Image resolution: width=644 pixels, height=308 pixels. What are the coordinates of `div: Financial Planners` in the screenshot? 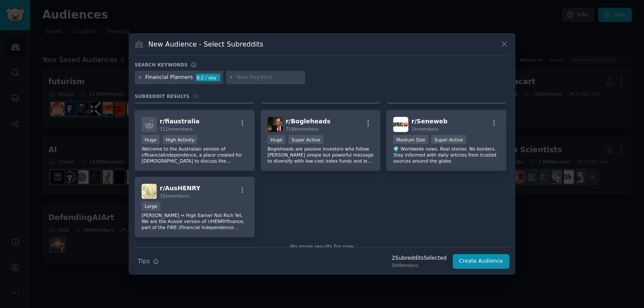 It's located at (169, 78).